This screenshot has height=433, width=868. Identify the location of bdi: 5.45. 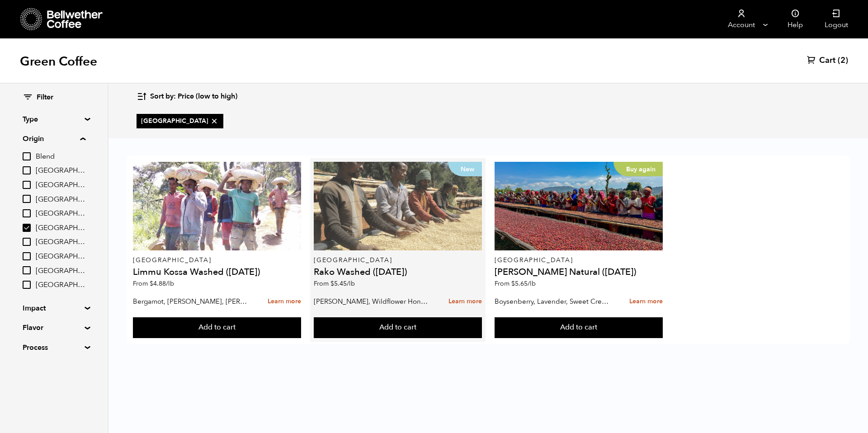
(343, 283).